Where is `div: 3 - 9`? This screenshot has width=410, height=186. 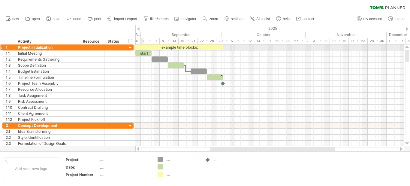 div: 3 - 9 is located at coordinates (320, 41).